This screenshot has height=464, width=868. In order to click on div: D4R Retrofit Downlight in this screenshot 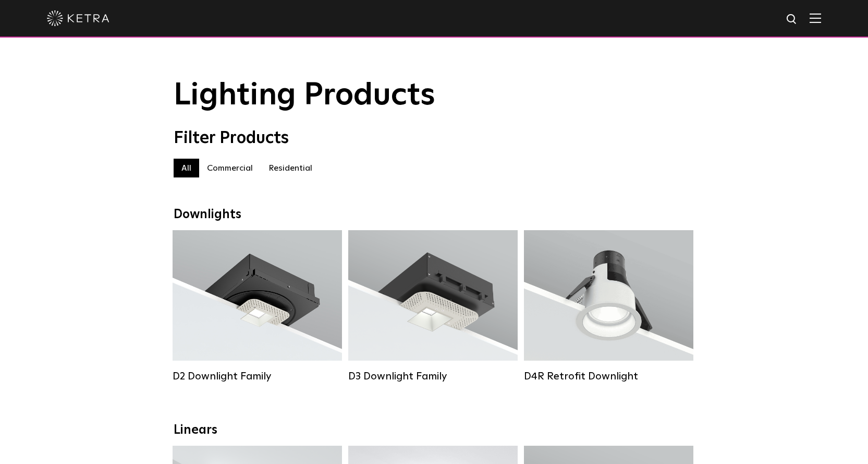, I will do `click(608, 376)`.